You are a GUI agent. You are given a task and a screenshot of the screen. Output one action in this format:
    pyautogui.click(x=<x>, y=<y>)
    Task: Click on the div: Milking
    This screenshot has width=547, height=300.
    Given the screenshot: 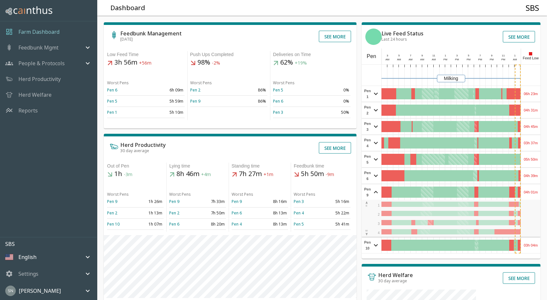 What is the action you would take?
    pyautogui.click(x=451, y=78)
    